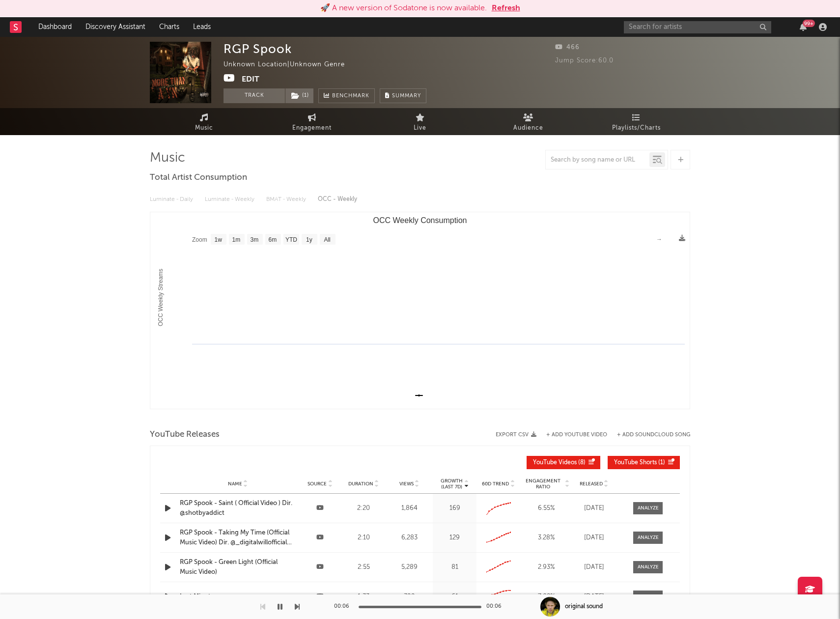  Describe the element at coordinates (185, 435) in the screenshot. I see `span: YouTube Releases` at that location.